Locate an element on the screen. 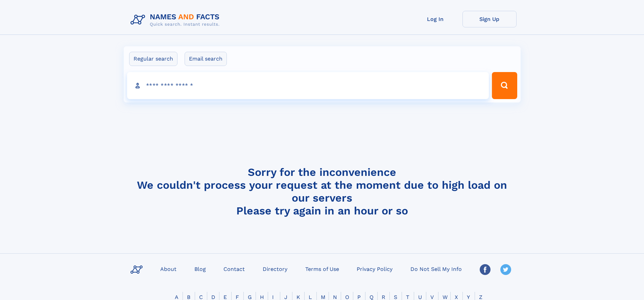 The image size is (644, 300). a: Privacy Policy is located at coordinates (374, 269).